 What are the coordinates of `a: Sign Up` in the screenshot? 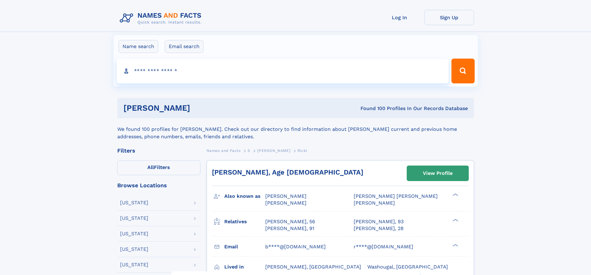 It's located at (449, 17).